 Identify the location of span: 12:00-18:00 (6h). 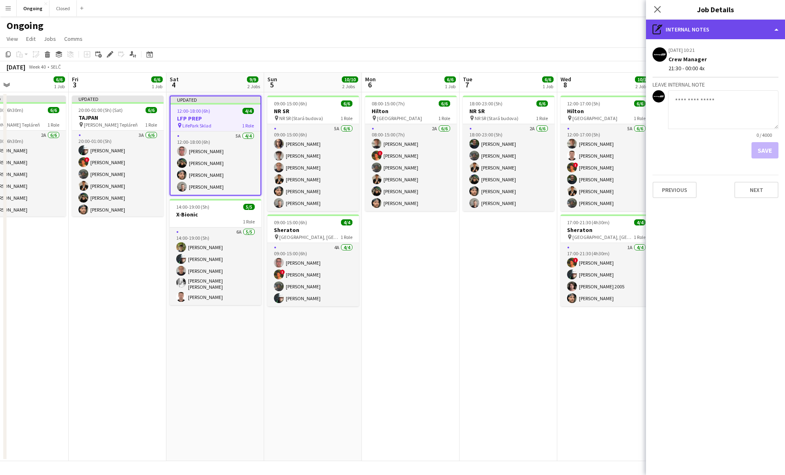
(193, 111).